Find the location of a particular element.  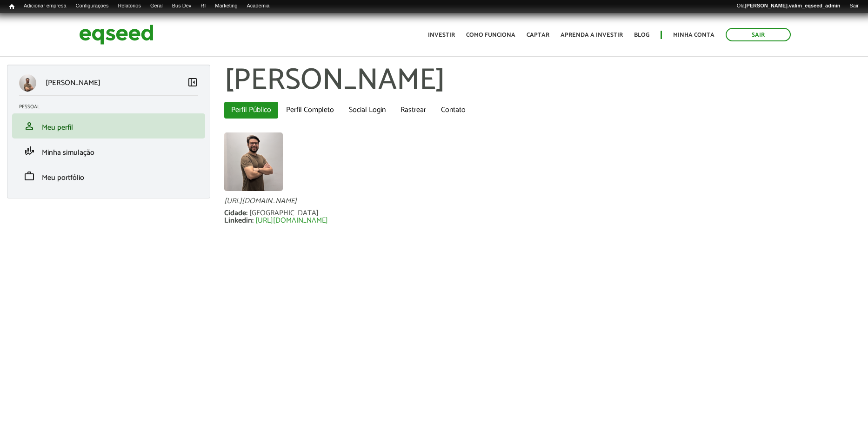

a: workMeu portfólio is located at coordinates (108, 176).